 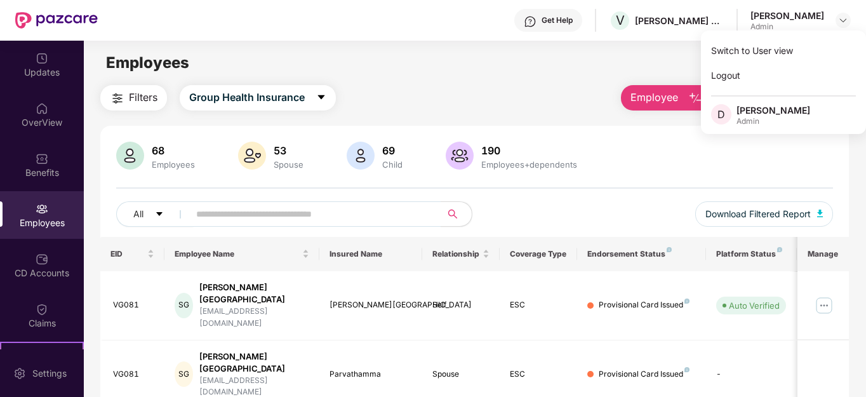 I want to click on div: Parvathamma, so click(x=371, y=374).